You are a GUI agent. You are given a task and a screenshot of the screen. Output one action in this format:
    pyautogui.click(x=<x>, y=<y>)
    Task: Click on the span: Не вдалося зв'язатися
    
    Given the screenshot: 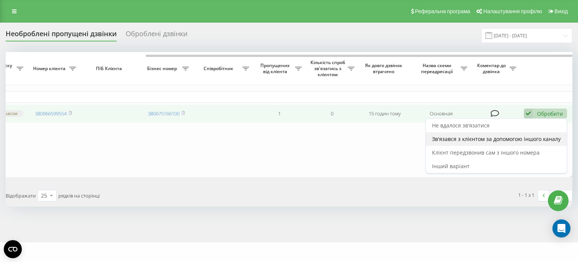 What is the action you would take?
    pyautogui.click(x=461, y=125)
    